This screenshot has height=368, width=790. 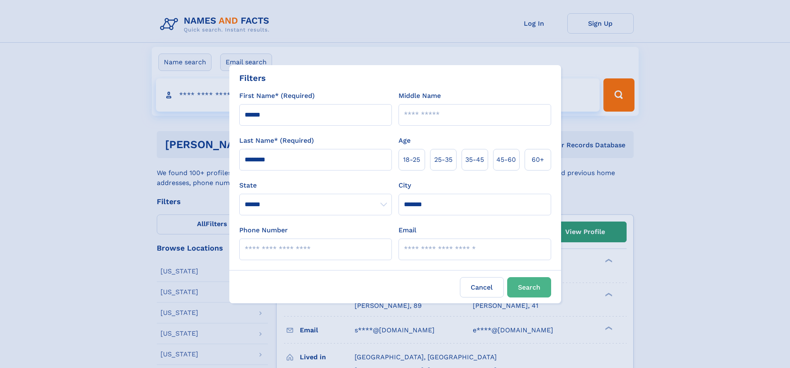 I want to click on label: Cancel, so click(x=482, y=287).